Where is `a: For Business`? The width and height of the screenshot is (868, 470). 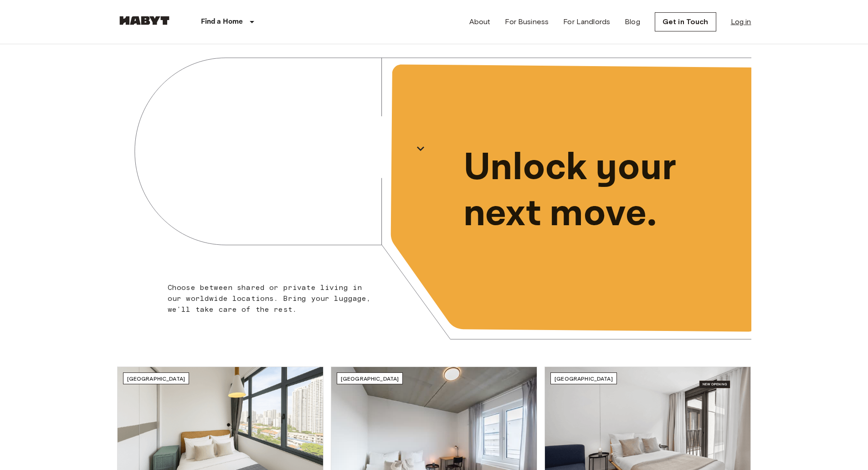
a: For Business is located at coordinates (527, 22).